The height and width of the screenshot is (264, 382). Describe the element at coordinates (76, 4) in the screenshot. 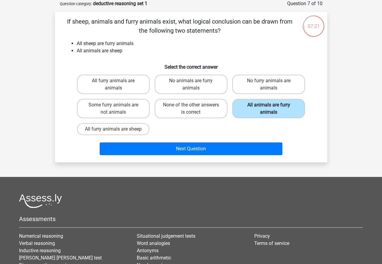

I see `small: Question category:` at that location.